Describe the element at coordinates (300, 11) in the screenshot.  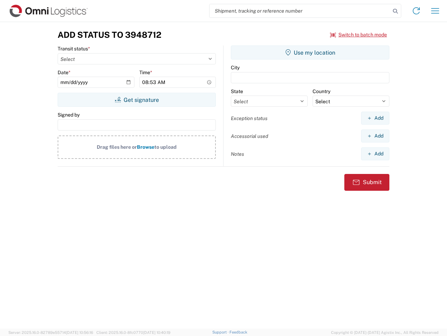
I see `input: Shipment, tracking or reference number` at that location.